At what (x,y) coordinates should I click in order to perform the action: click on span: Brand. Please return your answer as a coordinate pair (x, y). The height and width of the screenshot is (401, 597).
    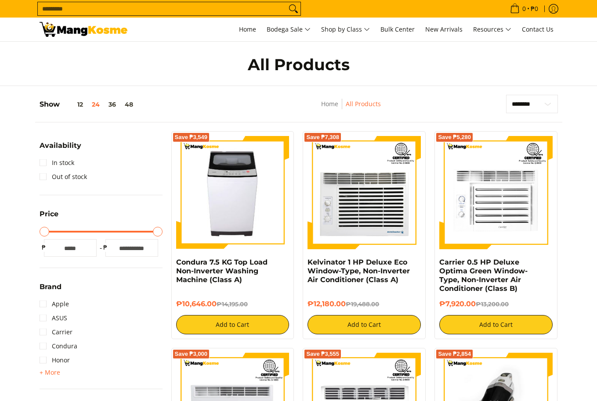
    Looking at the image, I should click on (51, 287).